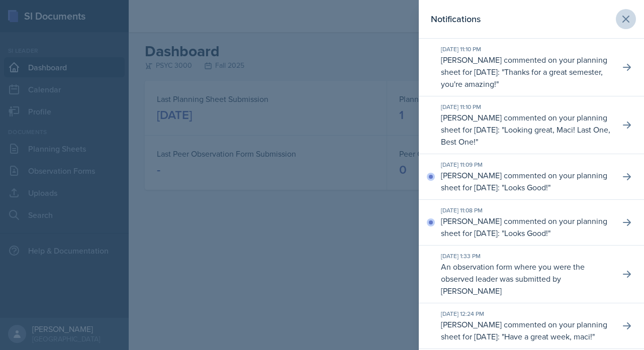 This screenshot has width=644, height=350. Describe the element at coordinates (455, 19) in the screenshot. I see `h2: Notifications` at that location.